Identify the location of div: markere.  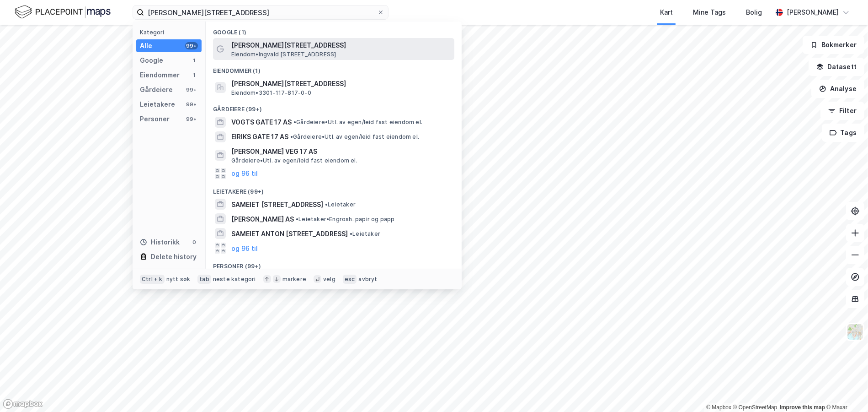
(294, 279).